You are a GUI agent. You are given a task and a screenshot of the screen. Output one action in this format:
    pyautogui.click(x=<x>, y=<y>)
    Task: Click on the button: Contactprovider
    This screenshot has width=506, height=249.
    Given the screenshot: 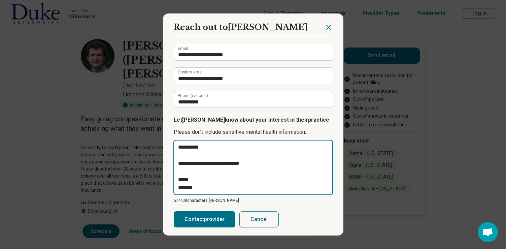 What is the action you would take?
    pyautogui.click(x=204, y=219)
    